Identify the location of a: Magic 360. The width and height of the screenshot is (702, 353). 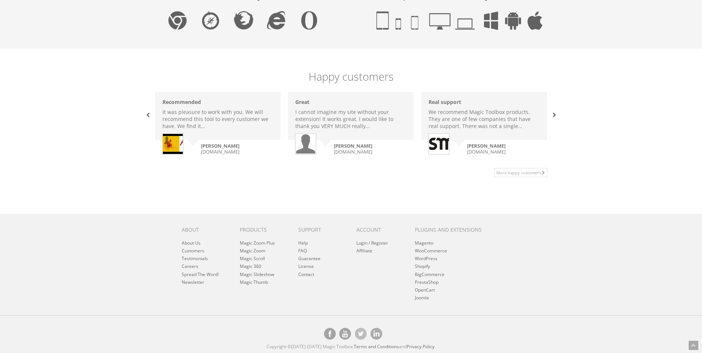
(250, 266).